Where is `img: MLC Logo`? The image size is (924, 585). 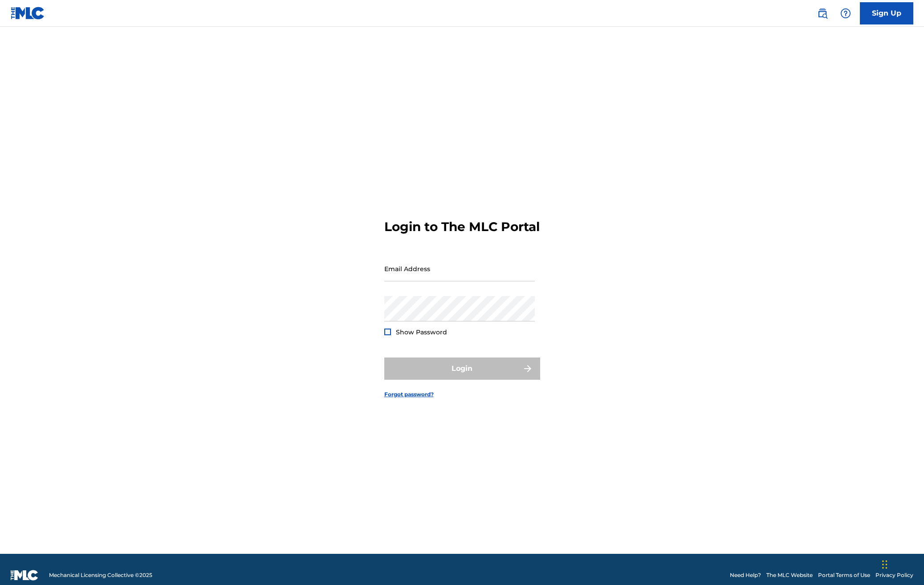
img: MLC Logo is located at coordinates (27, 13).